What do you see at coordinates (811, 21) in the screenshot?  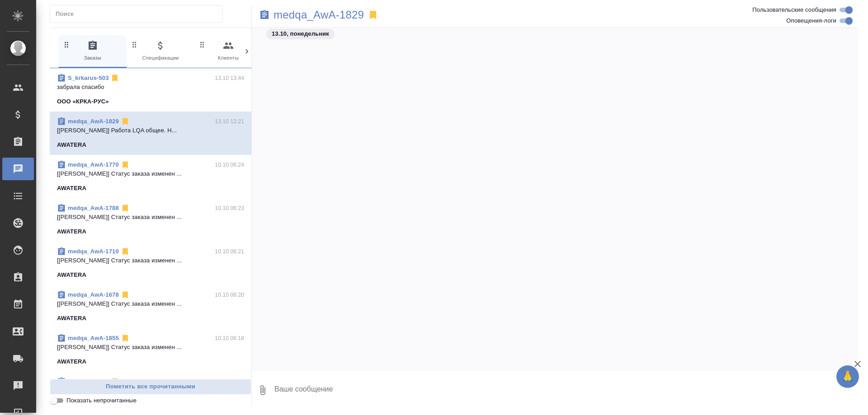 I see `span: Оповещения-логи` at bounding box center [811, 21].